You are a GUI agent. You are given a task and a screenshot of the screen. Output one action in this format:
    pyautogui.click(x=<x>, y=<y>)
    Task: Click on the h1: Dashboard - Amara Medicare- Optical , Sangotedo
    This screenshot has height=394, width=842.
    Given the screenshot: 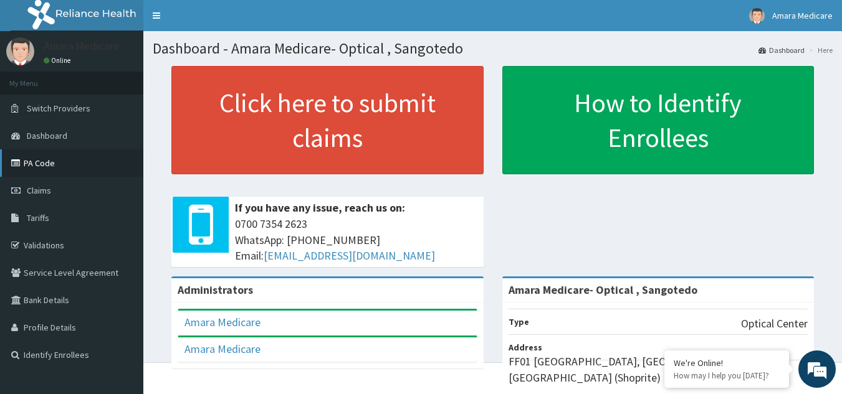 What is the action you would take?
    pyautogui.click(x=492, y=49)
    